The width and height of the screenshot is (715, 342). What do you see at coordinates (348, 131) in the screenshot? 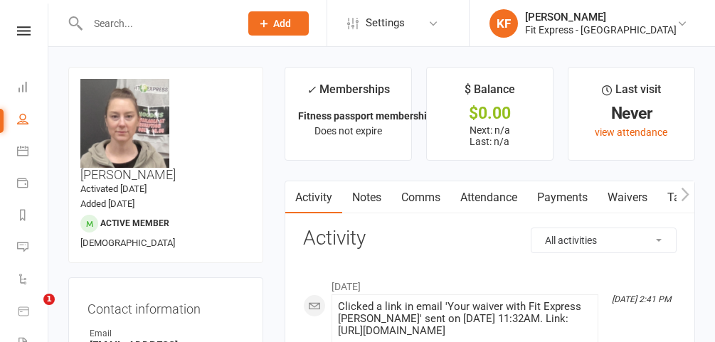
I see `span: Does not expire` at bounding box center [348, 131].